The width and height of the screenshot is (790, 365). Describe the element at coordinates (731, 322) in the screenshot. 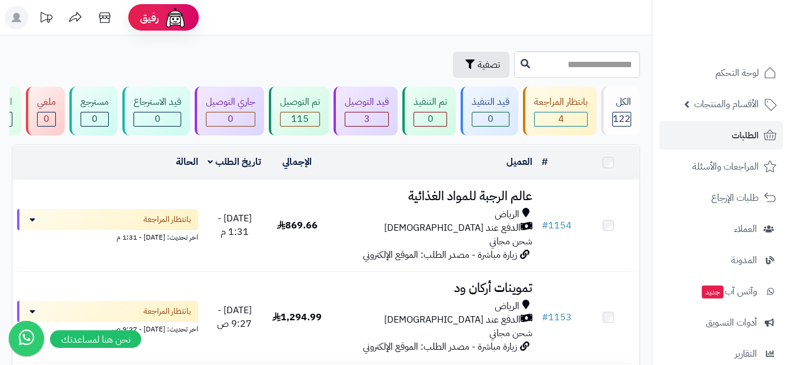

I see `span: أدوات التسويق` at that location.